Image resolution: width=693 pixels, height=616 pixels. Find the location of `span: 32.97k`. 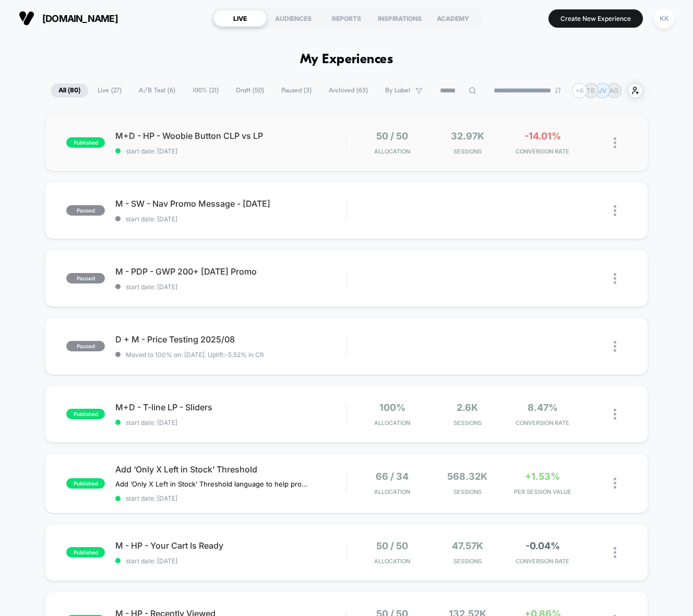

span: 32.97k is located at coordinates (468, 136).